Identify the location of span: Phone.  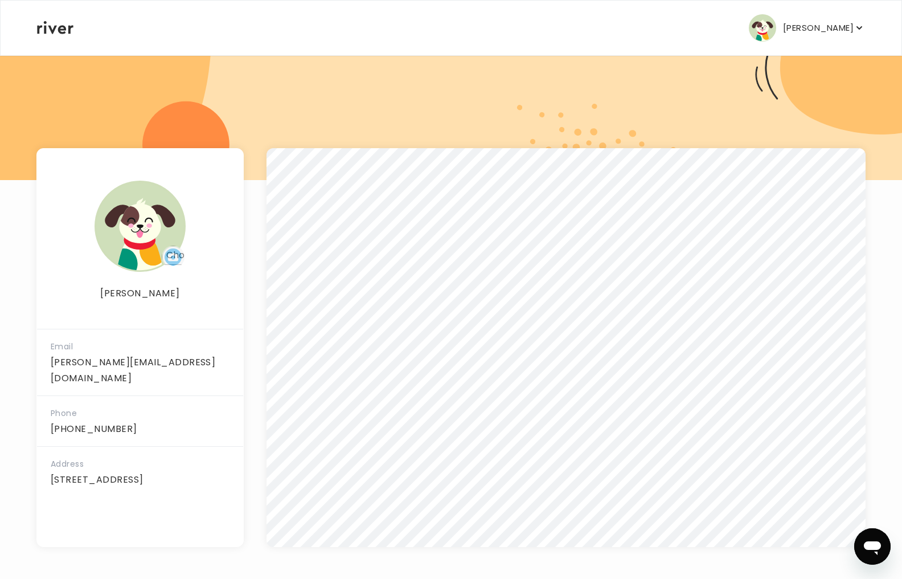
(64, 413).